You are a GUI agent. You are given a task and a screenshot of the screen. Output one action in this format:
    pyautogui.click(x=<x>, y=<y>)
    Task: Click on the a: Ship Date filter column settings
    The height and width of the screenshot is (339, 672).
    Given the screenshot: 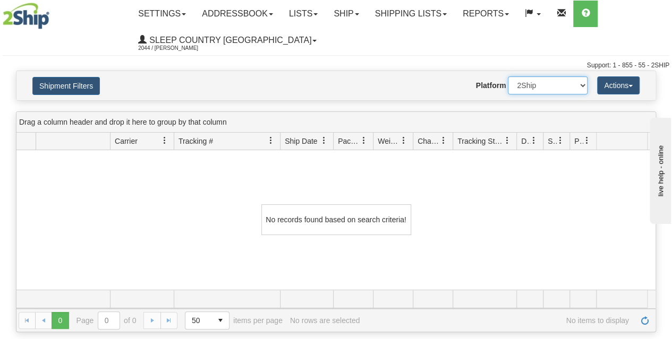 What is the action you would take?
    pyautogui.click(x=324, y=141)
    